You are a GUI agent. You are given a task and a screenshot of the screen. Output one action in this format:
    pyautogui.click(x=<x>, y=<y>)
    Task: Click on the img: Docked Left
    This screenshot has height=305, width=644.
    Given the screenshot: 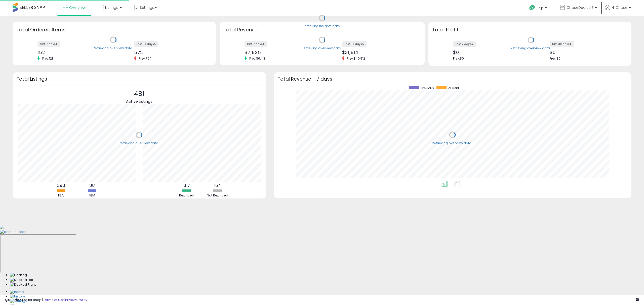 What is the action you would take?
    pyautogui.click(x=21, y=280)
    